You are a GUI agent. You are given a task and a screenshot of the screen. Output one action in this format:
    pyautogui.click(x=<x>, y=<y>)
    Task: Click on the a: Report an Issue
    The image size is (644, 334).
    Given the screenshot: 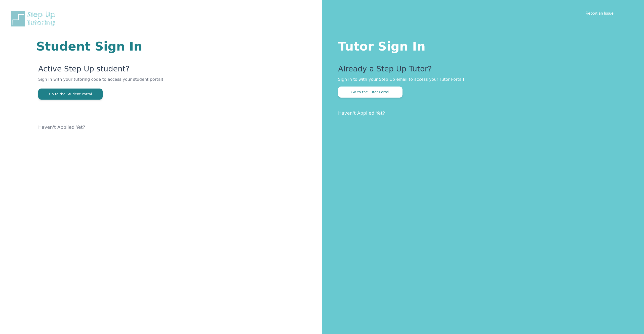 What is the action you would take?
    pyautogui.click(x=599, y=13)
    